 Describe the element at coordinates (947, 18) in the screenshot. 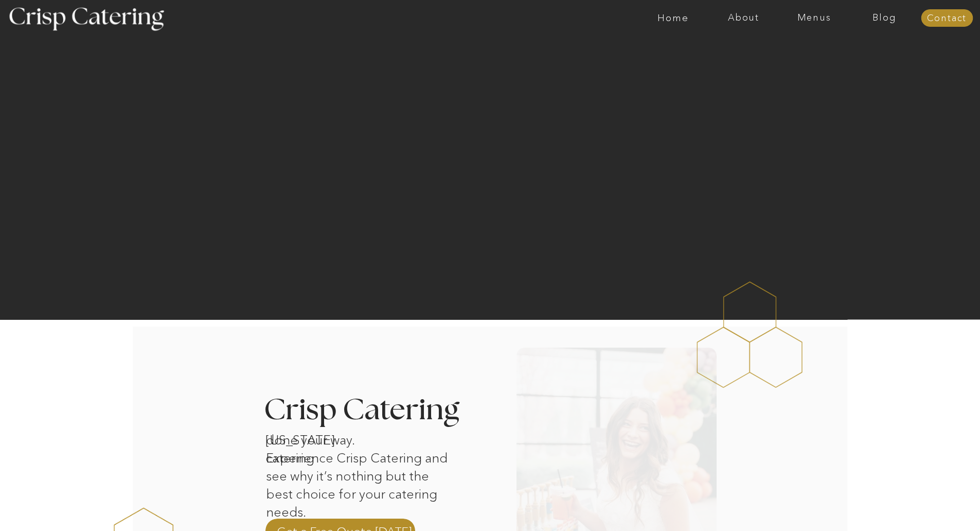

I see `nav: Contact` at that location.